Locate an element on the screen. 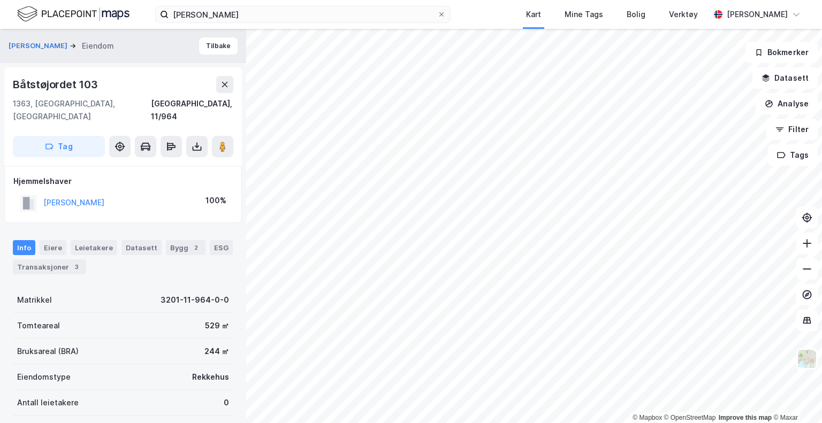 The width and height of the screenshot is (822, 423). a: Mapbox is located at coordinates (647, 418).